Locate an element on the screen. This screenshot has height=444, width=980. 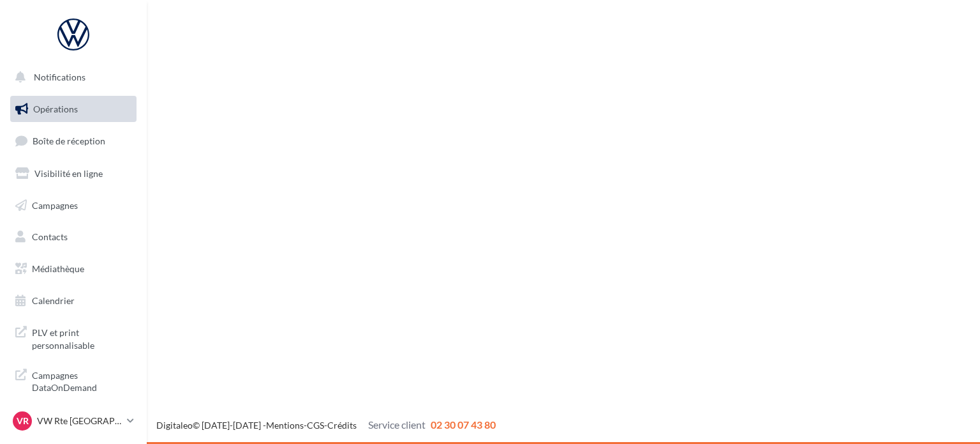
a: Campagnes is located at coordinates (74, 205).